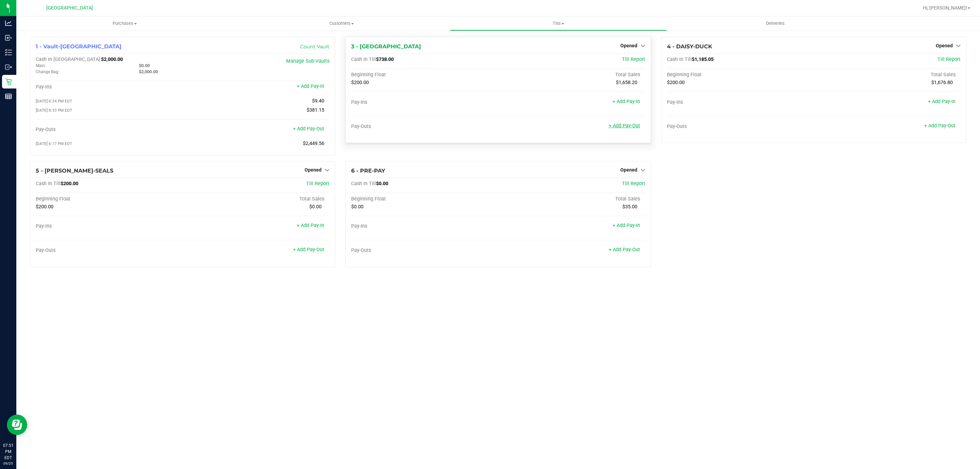  What do you see at coordinates (627, 82) in the screenshot?
I see `span: $1,658.20` at bounding box center [627, 82].